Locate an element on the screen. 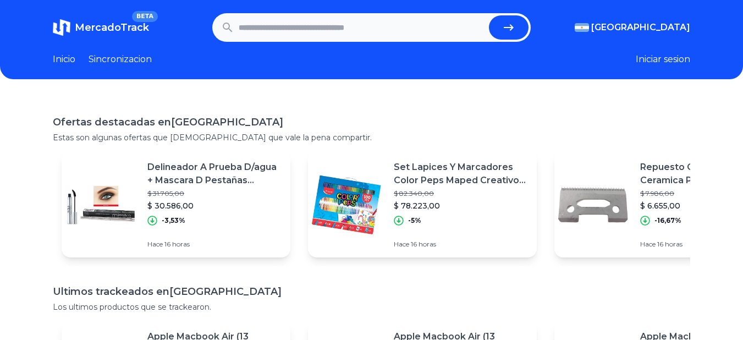 The height and width of the screenshot is (340, 743). p: $ 31.705,00 is located at coordinates (214, 194).